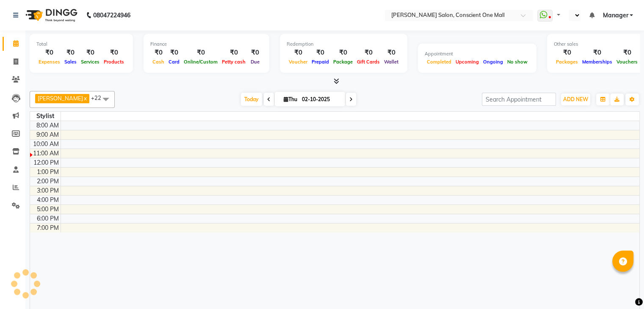 This screenshot has width=644, height=309. Describe the element at coordinates (627, 62) in the screenshot. I see `span: Vouchers` at that location.